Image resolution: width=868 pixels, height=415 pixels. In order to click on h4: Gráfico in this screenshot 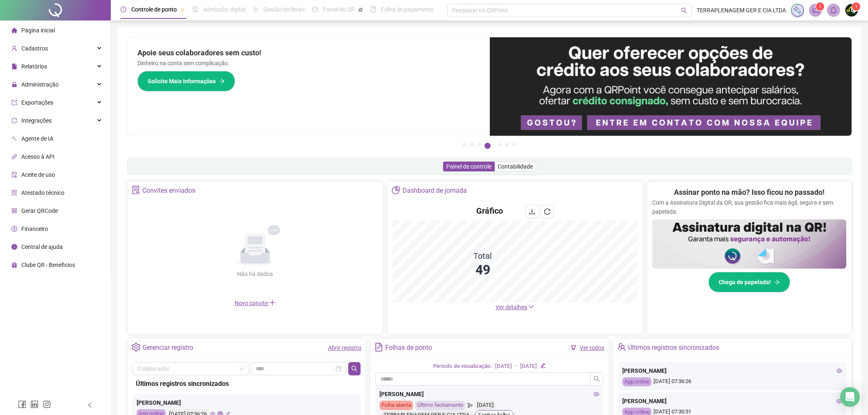, I will do `click(490, 211)`.